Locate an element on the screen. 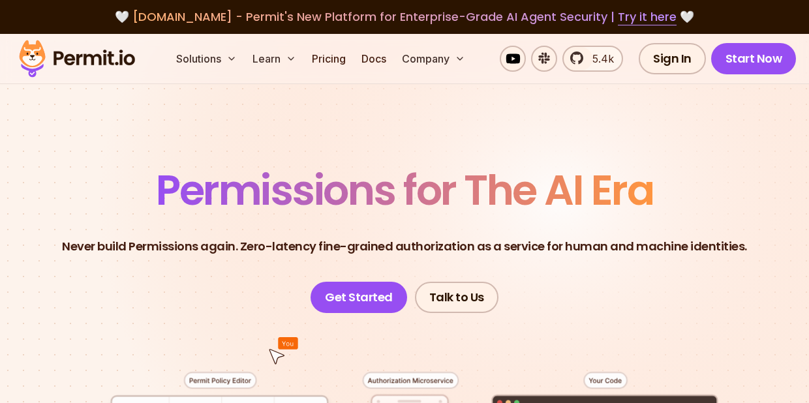 This screenshot has width=809, height=403. a: Try it here is located at coordinates (647, 17).